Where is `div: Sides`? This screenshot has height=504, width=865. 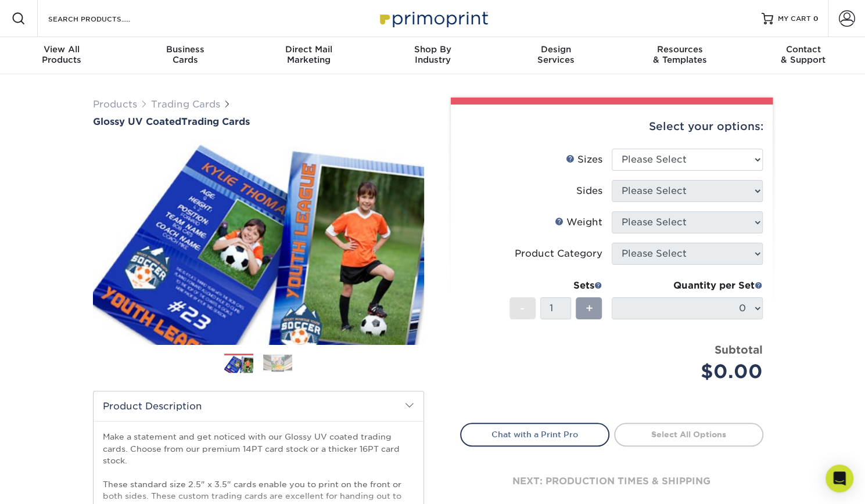 div: Sides is located at coordinates (589, 191).